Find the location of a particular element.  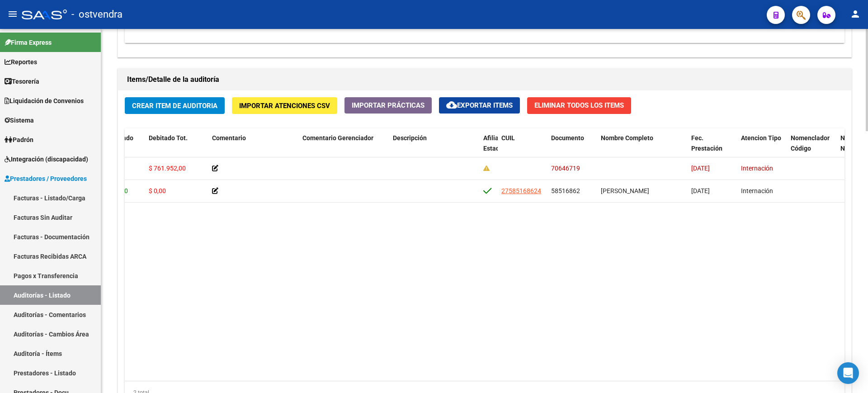

span: Eliminar Todos los Items is located at coordinates (579, 105).